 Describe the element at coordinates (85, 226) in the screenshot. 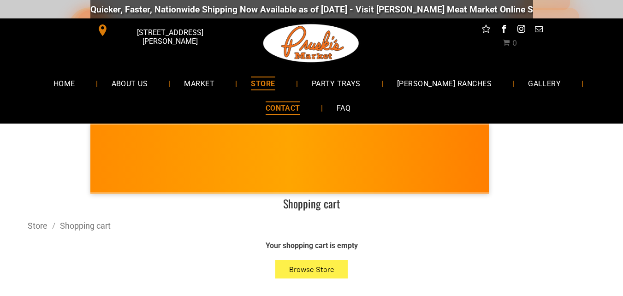

I see `a: Shopping cart` at that location.